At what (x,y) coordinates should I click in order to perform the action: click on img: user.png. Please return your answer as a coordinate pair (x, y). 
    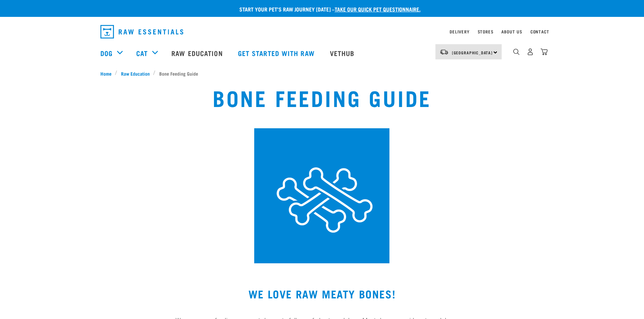
    Looking at the image, I should click on (530, 51).